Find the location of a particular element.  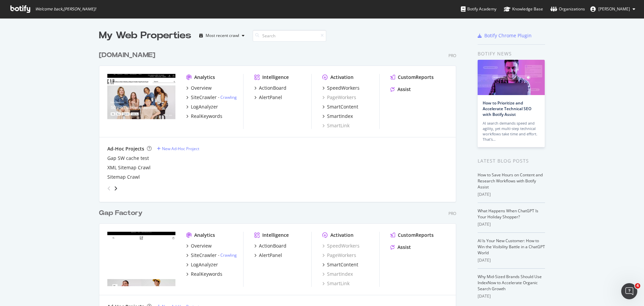

div: Botify news is located at coordinates (512, 53).